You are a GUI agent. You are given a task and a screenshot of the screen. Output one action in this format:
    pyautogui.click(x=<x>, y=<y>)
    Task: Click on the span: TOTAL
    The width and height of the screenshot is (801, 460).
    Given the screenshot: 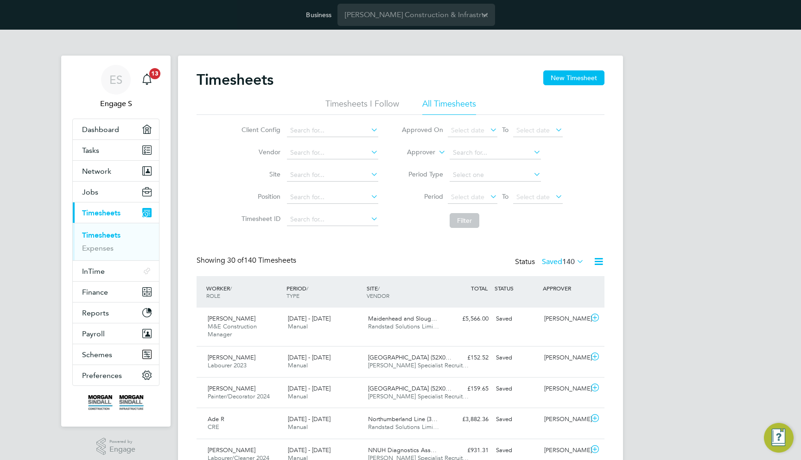 What is the action you would take?
    pyautogui.click(x=479, y=288)
    